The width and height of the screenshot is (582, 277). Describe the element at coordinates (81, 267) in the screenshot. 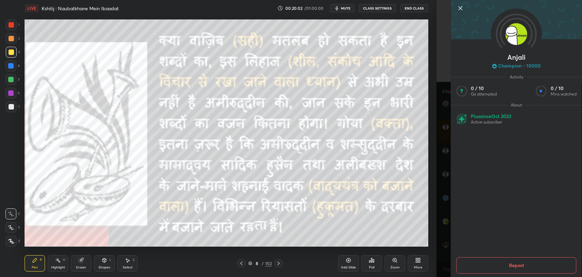

I see `div: Eraser` at that location.